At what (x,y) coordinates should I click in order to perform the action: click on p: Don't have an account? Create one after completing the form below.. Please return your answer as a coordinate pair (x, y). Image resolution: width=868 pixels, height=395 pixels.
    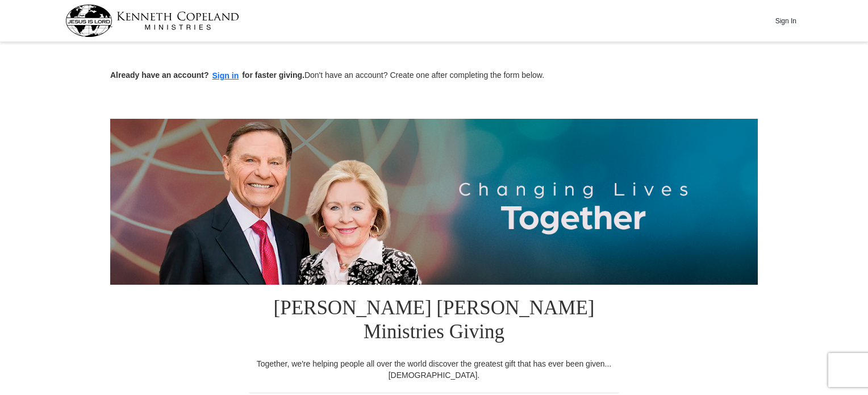
    Looking at the image, I should click on (434, 76).